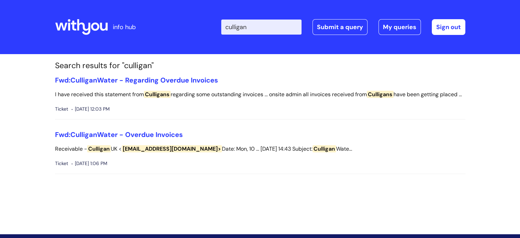 This screenshot has height=238, width=520. What do you see at coordinates (261, 27) in the screenshot?
I see `input: Search` at bounding box center [261, 27].